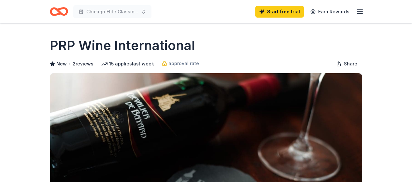 The width and height of the screenshot is (412, 182). What do you see at coordinates (83, 64) in the screenshot?
I see `button: 2reviews` at bounding box center [83, 64].